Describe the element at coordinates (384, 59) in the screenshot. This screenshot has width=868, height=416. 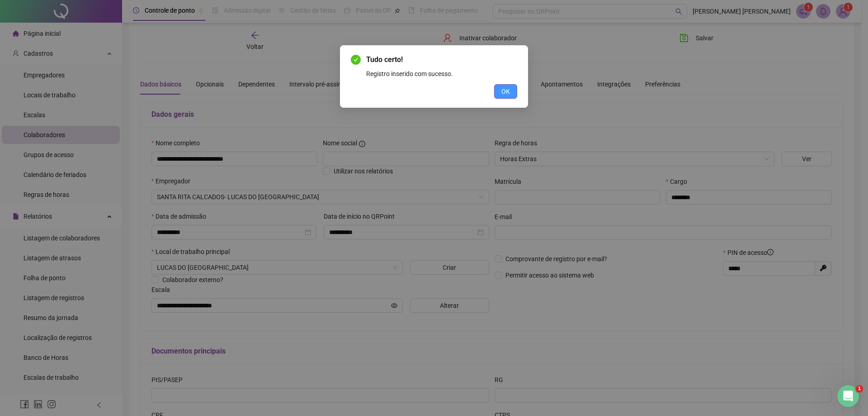
I see `span: Tudo certo!` at that location.